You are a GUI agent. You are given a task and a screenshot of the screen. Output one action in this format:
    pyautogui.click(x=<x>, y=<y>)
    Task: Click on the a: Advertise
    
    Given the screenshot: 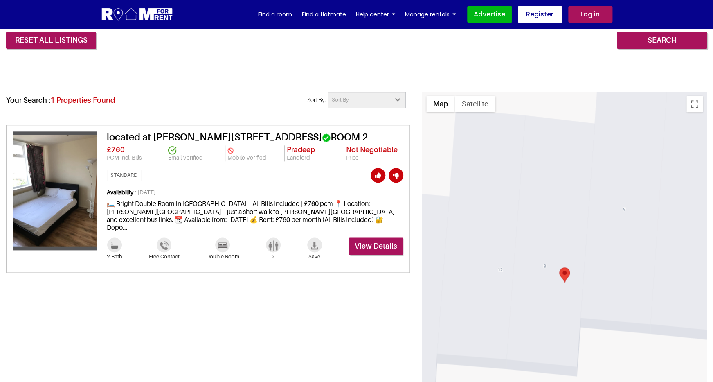 What is the action you would take?
    pyautogui.click(x=489, y=14)
    